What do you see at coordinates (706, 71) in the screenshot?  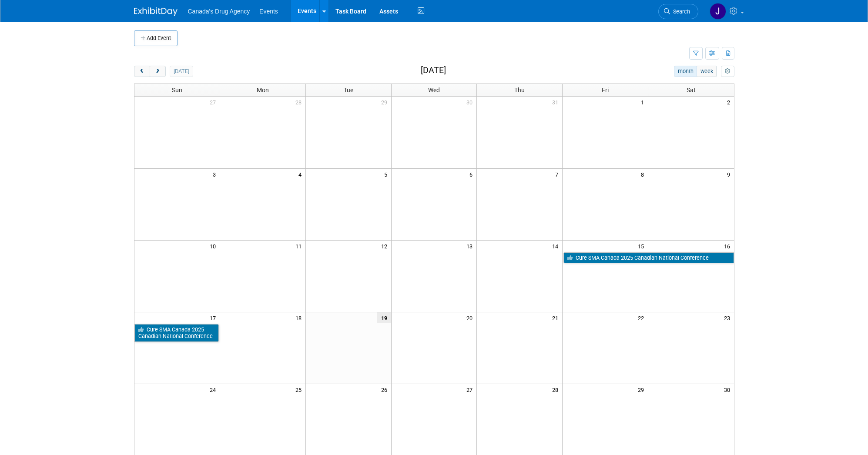 I see `button: week` at bounding box center [706, 71].